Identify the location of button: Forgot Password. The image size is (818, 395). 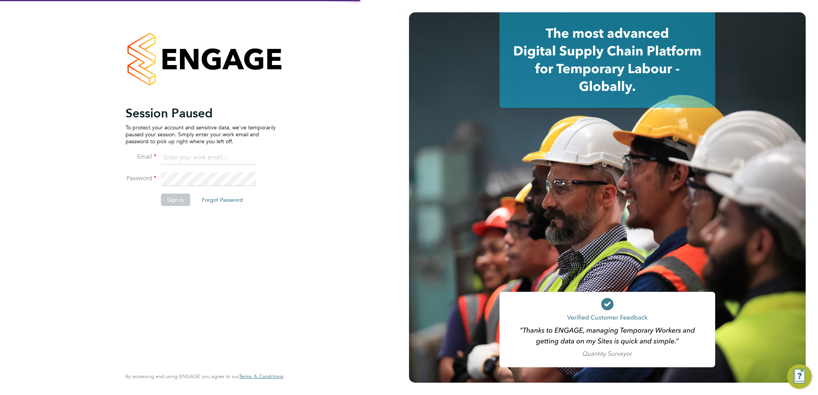
(222, 200).